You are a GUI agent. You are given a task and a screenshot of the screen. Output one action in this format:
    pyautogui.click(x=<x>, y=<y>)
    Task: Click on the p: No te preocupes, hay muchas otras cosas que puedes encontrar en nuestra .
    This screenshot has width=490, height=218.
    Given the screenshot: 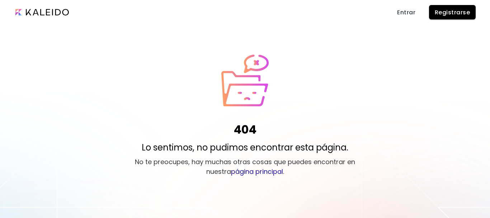 What is the action you would take?
    pyautogui.click(x=245, y=167)
    